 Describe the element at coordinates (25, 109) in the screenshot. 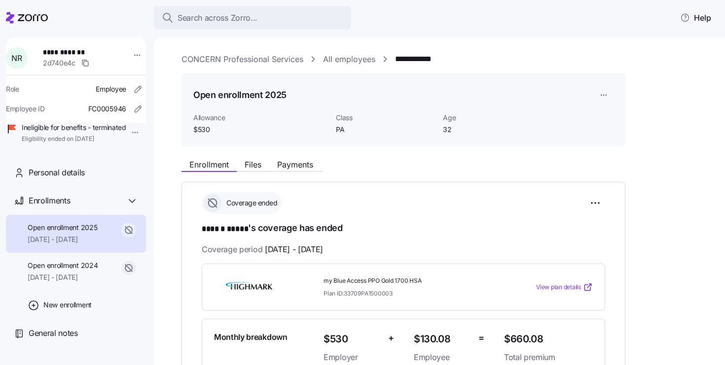

I see `span: Employee ID` at that location.